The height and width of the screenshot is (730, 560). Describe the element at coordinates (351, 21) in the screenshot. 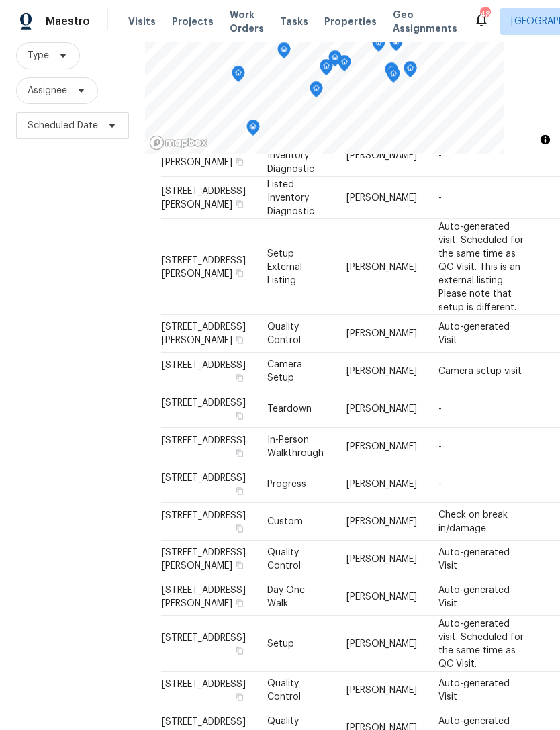

I see `span: Properties` at that location.